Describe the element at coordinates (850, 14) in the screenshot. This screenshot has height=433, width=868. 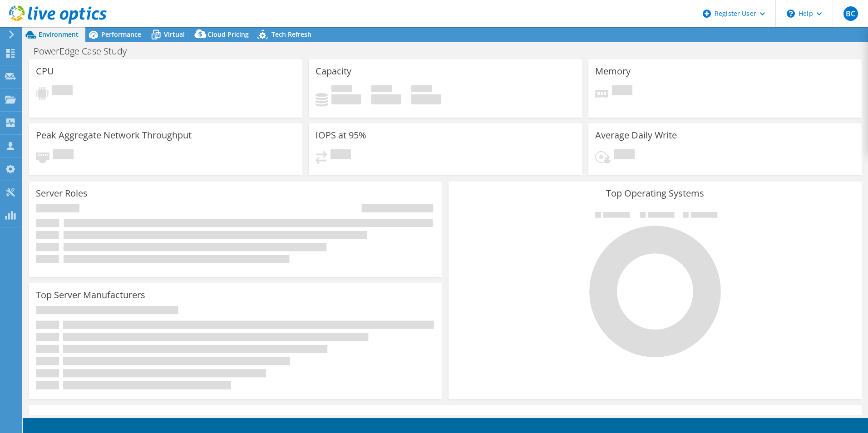
I see `span: BC` at that location.